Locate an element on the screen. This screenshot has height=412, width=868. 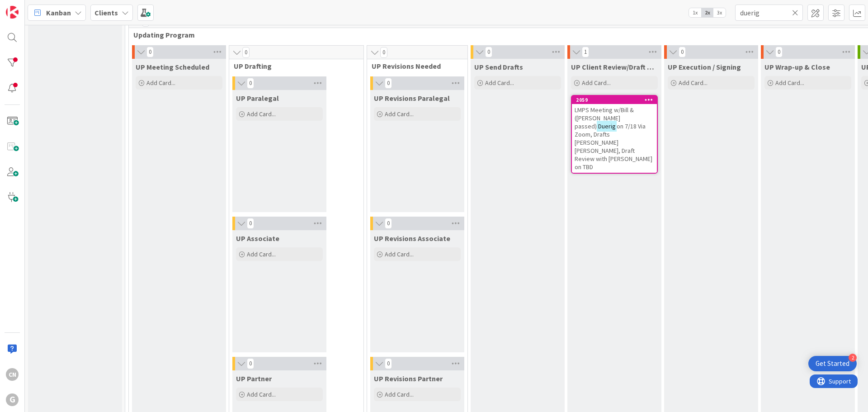
div: Open Get Started checklist, remaining modules: 2 is located at coordinates (832, 364).